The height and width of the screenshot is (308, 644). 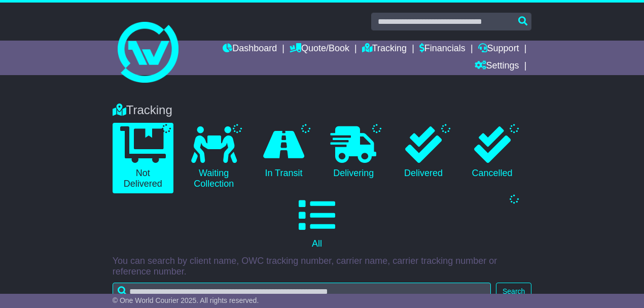 I want to click on p: You can search by client name, OWC tracking number, carrier name, carrier tracking number or refe..., so click(x=322, y=267).